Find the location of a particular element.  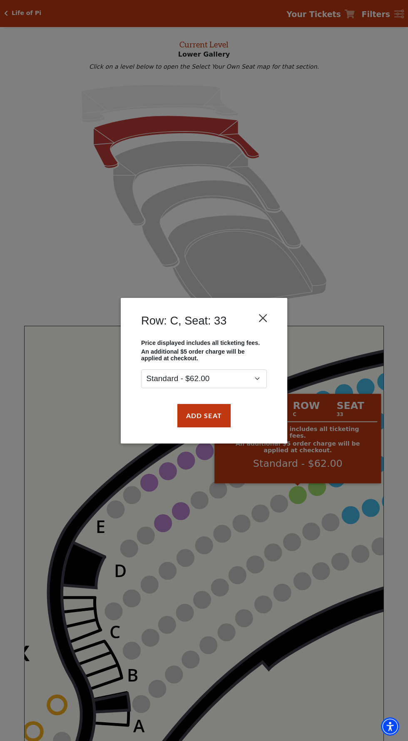

div: Accessibility Menu is located at coordinates (390, 726).